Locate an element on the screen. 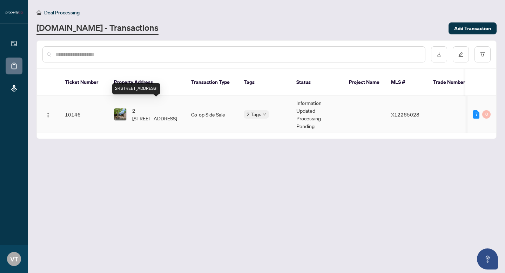 This screenshot has width=505, height=273. td: 10146 is located at coordinates (84, 114).